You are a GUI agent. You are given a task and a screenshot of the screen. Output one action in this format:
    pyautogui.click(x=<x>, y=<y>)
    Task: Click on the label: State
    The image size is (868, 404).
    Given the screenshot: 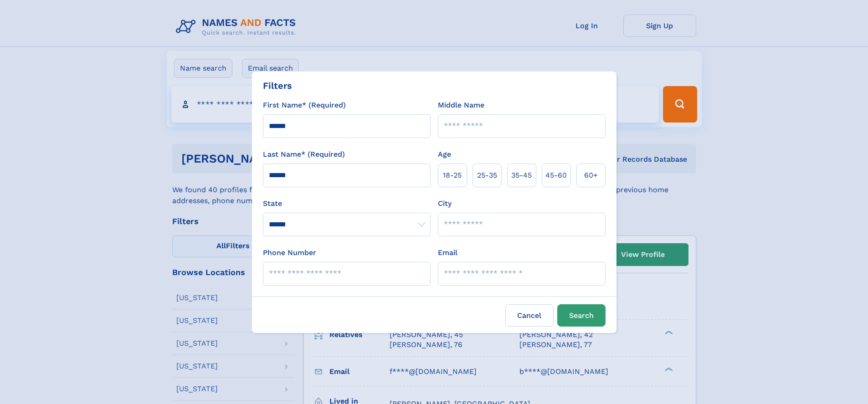 What is the action you would take?
    pyautogui.click(x=347, y=203)
    